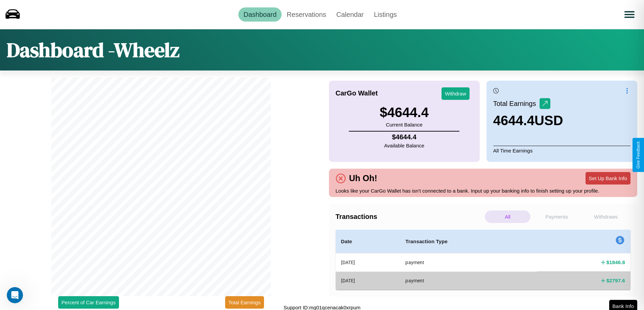 The height and width of the screenshot is (310, 644). I want to click on h3: 4644.4 USD, so click(528, 121).